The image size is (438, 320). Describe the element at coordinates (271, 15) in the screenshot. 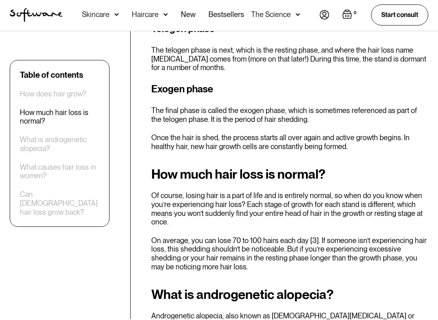

I see `div: The Science` at that location.